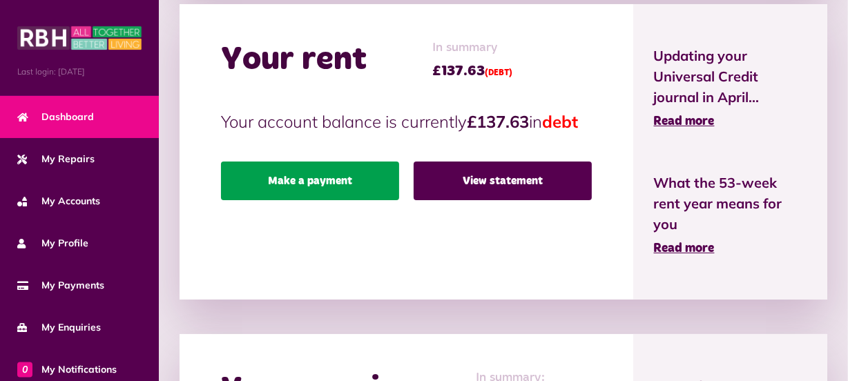 The image size is (848, 381). What do you see at coordinates (25, 369) in the screenshot?
I see `span: 0` at bounding box center [25, 369].